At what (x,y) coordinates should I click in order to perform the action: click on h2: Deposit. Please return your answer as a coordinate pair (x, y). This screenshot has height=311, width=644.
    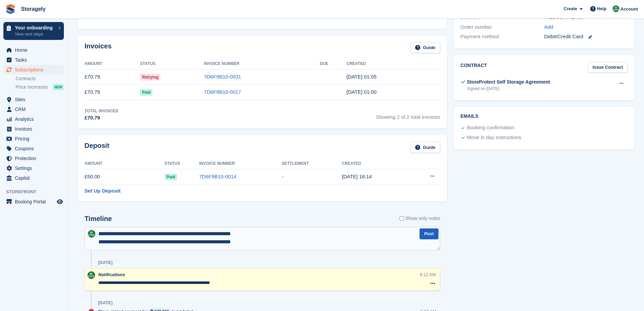
    Looking at the image, I should click on (97, 147).